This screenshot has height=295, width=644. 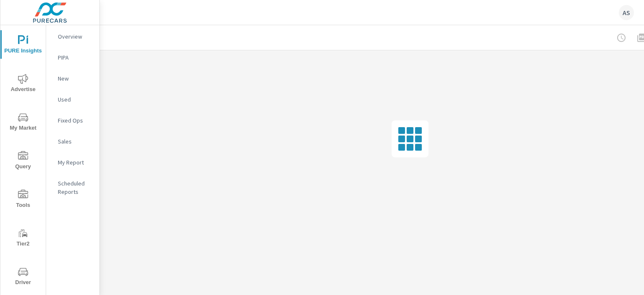 I want to click on div: My Report, so click(x=73, y=162).